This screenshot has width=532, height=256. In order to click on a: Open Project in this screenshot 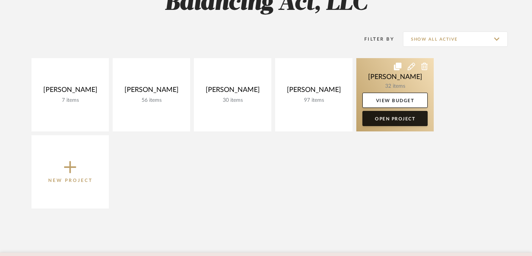, I will do `click(395, 118)`.